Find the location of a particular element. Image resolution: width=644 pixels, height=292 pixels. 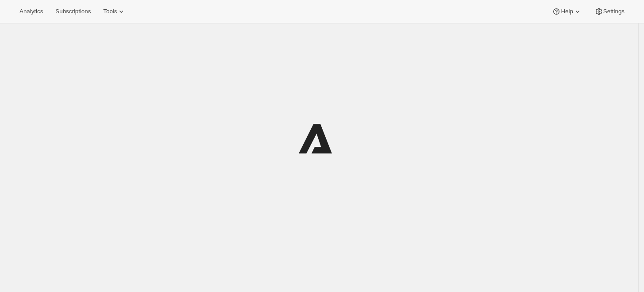

button: Settings is located at coordinates (609, 11).